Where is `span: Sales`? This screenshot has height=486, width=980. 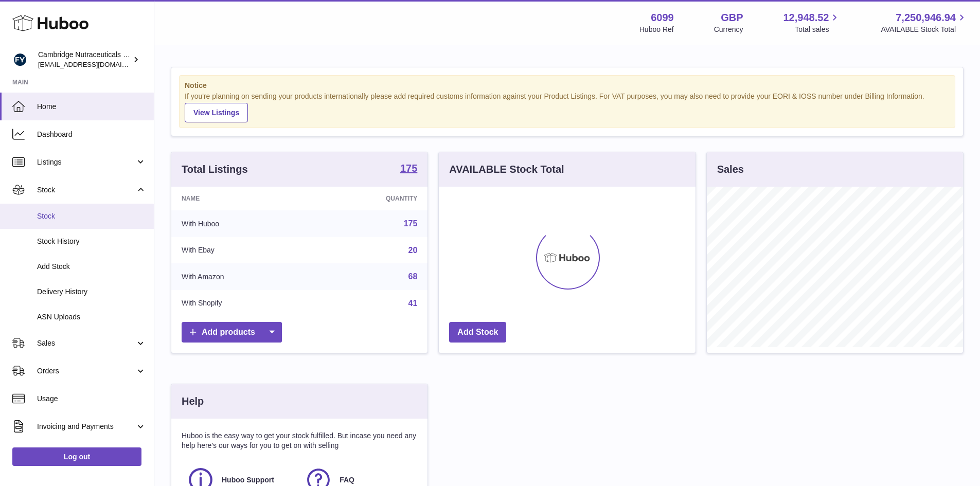
span: Sales is located at coordinates (86, 343).